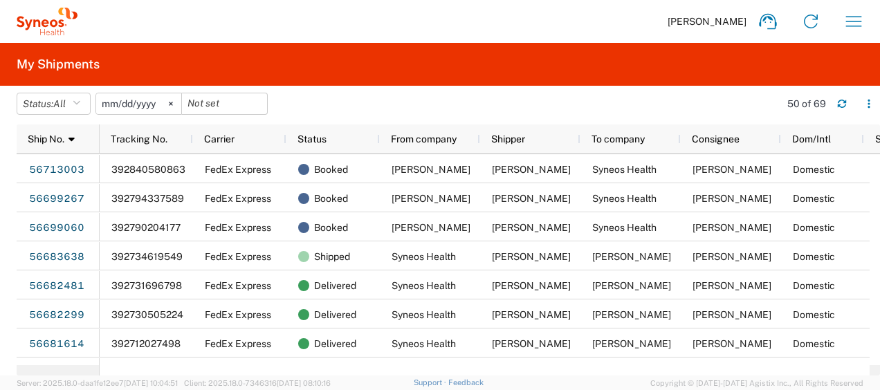 The width and height of the screenshot is (880, 390). Describe the element at coordinates (57, 345) in the screenshot. I see `a: 56681614` at that location.